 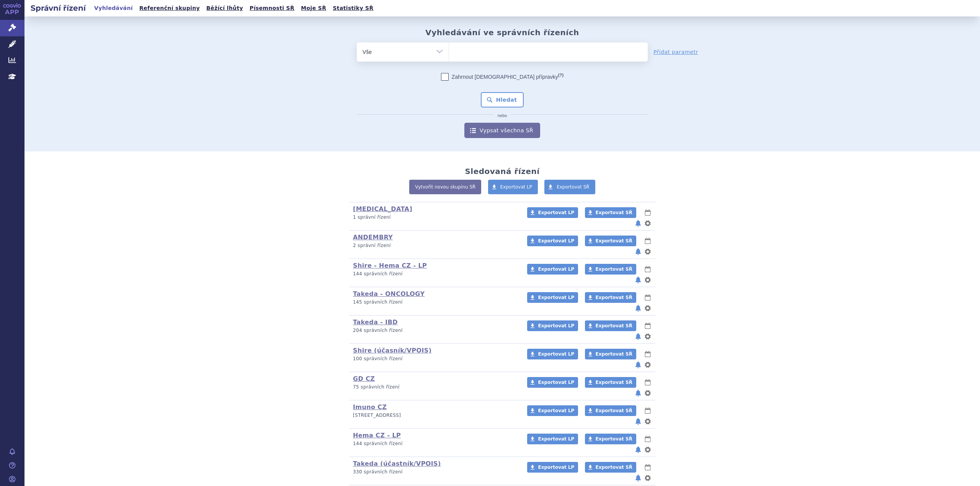 I want to click on a: Statistiky SŘ, so click(x=353, y=8).